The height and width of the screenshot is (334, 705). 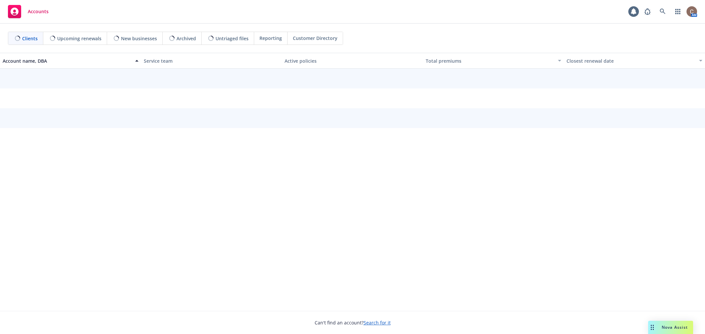 I want to click on div: Closest renewal date, so click(x=630, y=61).